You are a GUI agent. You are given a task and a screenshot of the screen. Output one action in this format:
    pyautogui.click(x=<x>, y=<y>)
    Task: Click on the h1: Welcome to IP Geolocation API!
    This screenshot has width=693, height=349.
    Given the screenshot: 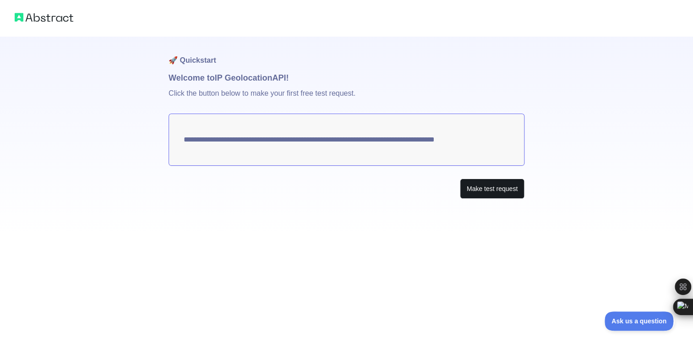 What is the action you would take?
    pyautogui.click(x=346, y=78)
    